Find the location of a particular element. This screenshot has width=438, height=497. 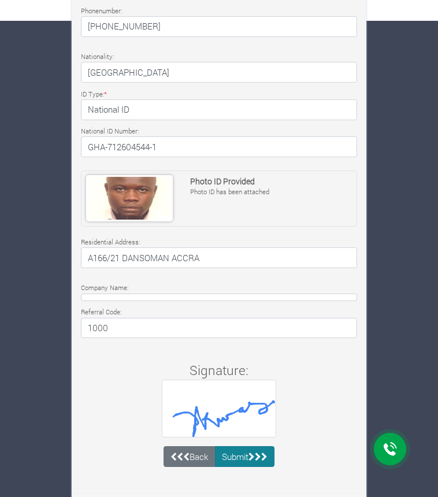

label: Nationality: is located at coordinates (97, 57).